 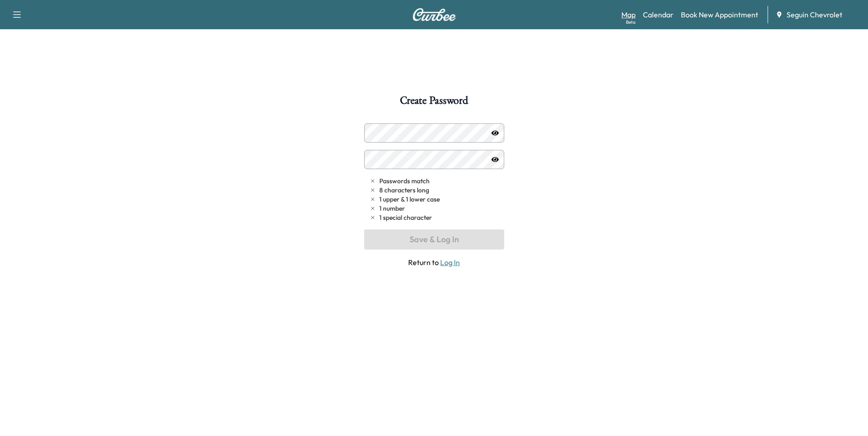 What do you see at coordinates (404, 190) in the screenshot?
I see `span: 8 characters long` at bounding box center [404, 190].